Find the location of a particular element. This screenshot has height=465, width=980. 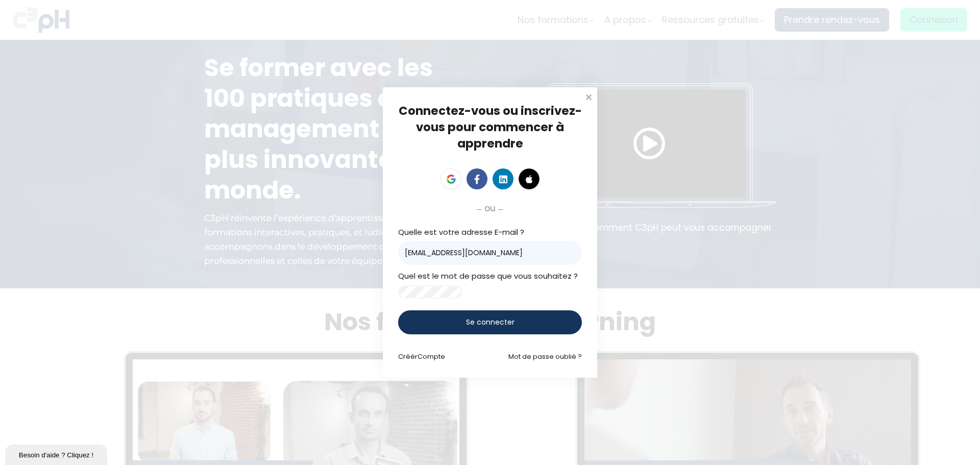

input: E-mail ? is located at coordinates (490, 253).